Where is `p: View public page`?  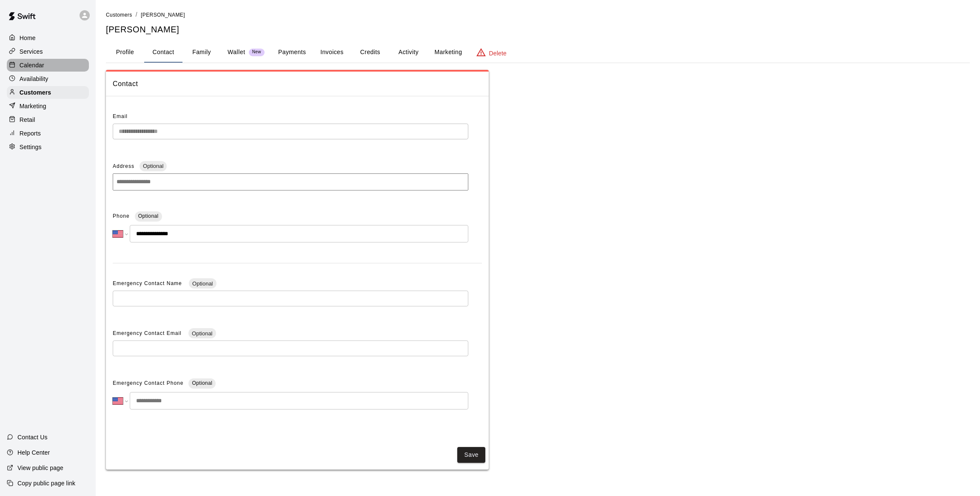
p: View public page is located at coordinates (41, 468).